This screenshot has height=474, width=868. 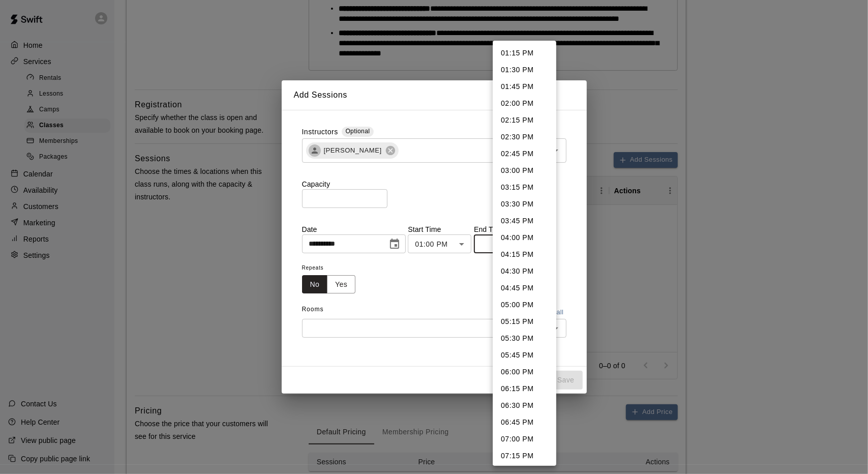 What do you see at coordinates (524, 237) in the screenshot?
I see `li: 04:00 PM` at bounding box center [524, 237].